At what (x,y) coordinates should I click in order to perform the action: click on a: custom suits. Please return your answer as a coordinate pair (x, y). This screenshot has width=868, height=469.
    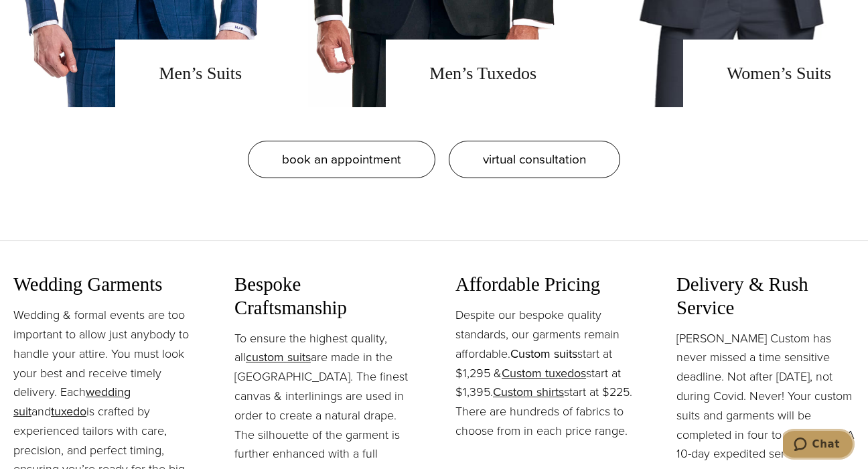
    Looking at the image, I should click on (278, 357).